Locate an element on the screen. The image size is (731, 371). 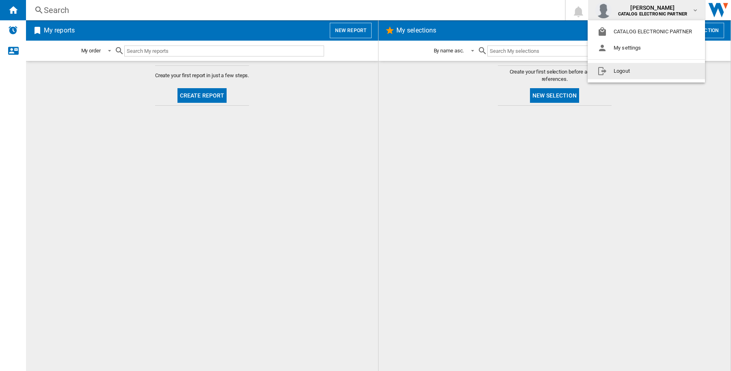
button: CATALOG ELECTRONIC PARTNER is located at coordinates (646, 32).